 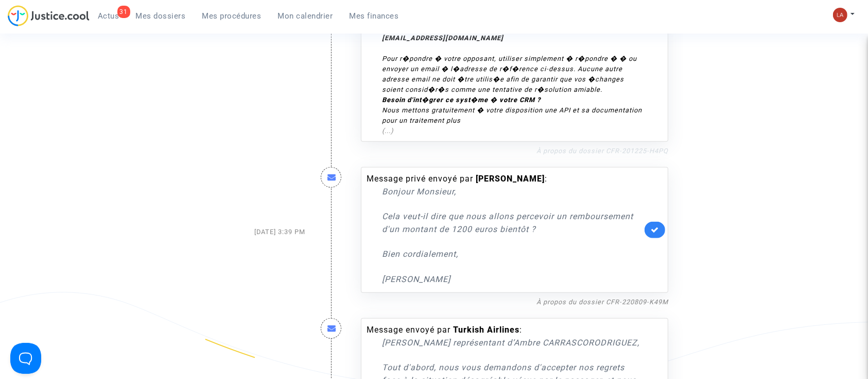 What do you see at coordinates (48, 16) in the screenshot?
I see `img: jc-logo.svg` at bounding box center [48, 16].